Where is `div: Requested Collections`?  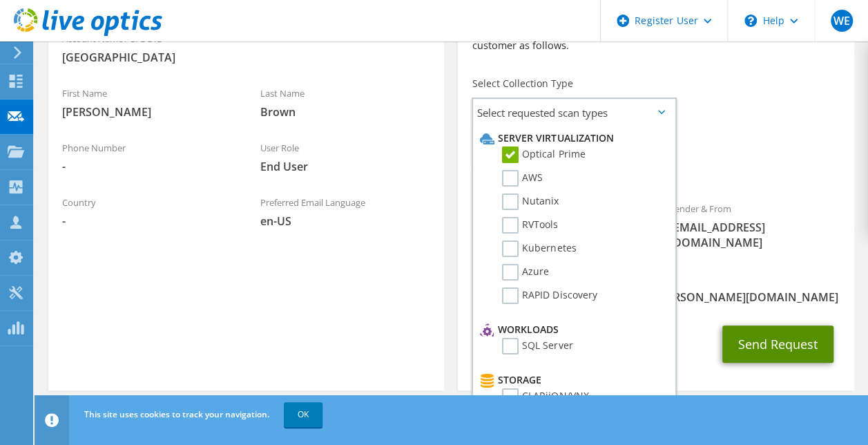 div: Requested Collections is located at coordinates (656, 159).